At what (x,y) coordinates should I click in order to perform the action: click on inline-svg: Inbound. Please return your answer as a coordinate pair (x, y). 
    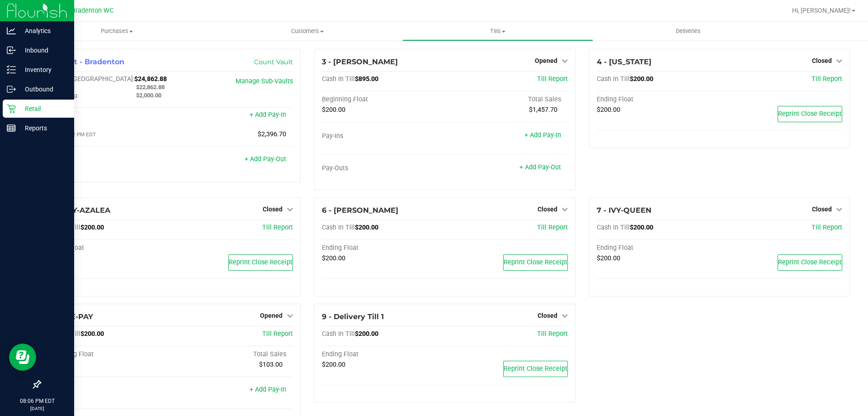
    Looking at the image, I should click on (11, 50).